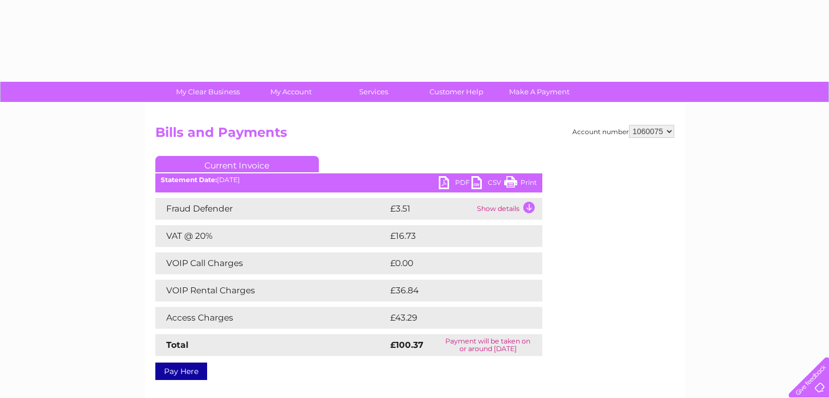 The width and height of the screenshot is (829, 398). What do you see at coordinates (415, 135) in the screenshot?
I see `h2: Bills and Payments` at bounding box center [415, 135].